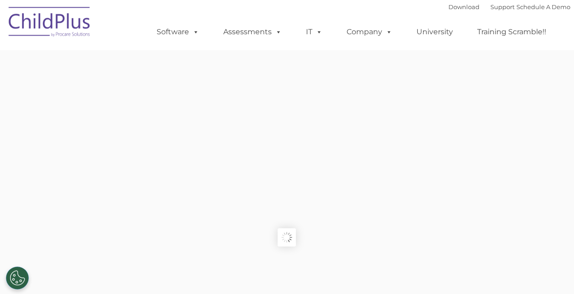  What do you see at coordinates (511, 32) in the screenshot?
I see `a: Training Scramble!!` at bounding box center [511, 32].